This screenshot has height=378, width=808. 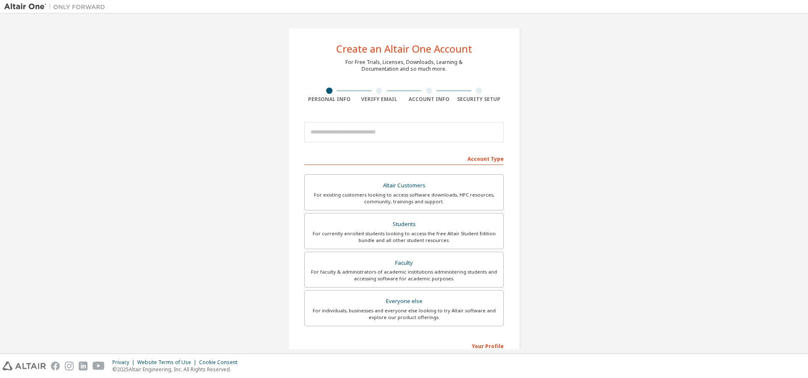 I want to click on img: Altair One, so click(x=57, y=7).